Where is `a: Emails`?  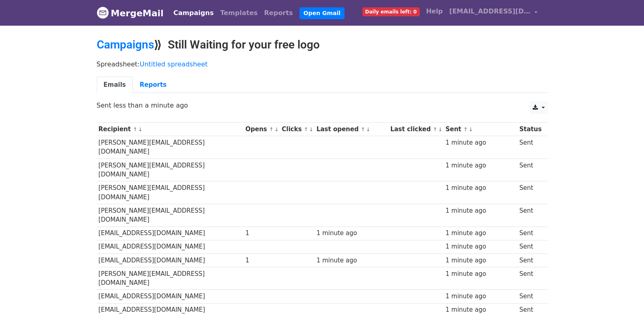 a: Emails is located at coordinates (115, 85).